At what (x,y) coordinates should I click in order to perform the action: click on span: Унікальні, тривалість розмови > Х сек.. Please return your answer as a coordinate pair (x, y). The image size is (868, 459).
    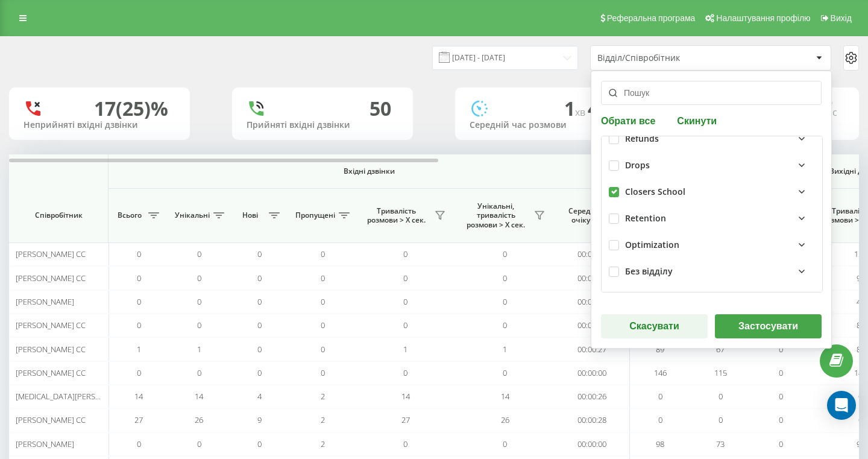
    Looking at the image, I should click on (495, 215).